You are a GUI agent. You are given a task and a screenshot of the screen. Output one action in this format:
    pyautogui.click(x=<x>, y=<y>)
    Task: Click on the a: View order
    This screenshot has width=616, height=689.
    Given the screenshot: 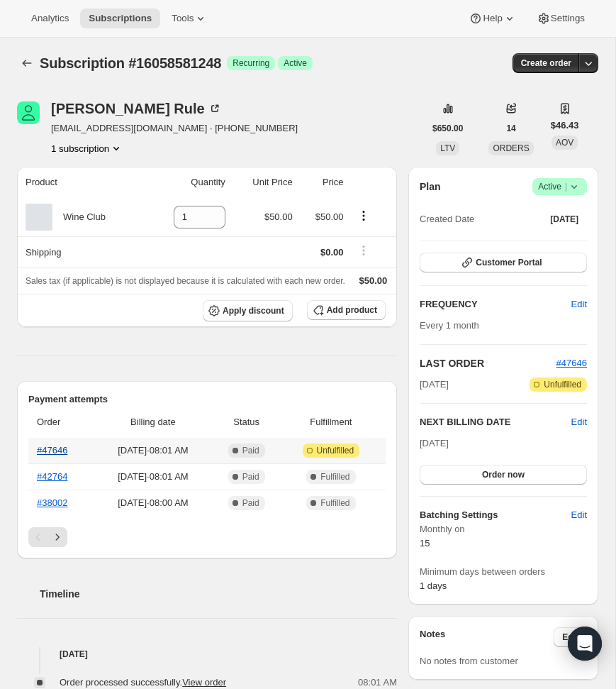 What is the action you would take?
    pyautogui.click(x=204, y=681)
    